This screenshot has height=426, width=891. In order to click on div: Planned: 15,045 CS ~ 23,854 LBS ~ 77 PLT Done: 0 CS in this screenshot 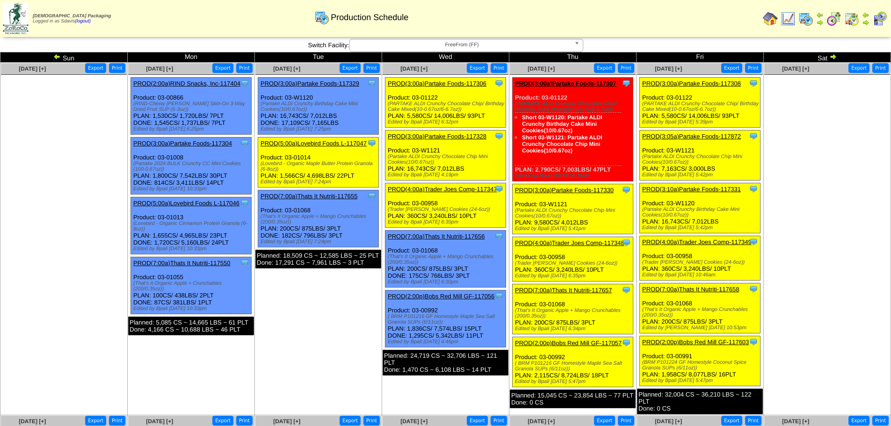, I will do `click(572, 399)`.